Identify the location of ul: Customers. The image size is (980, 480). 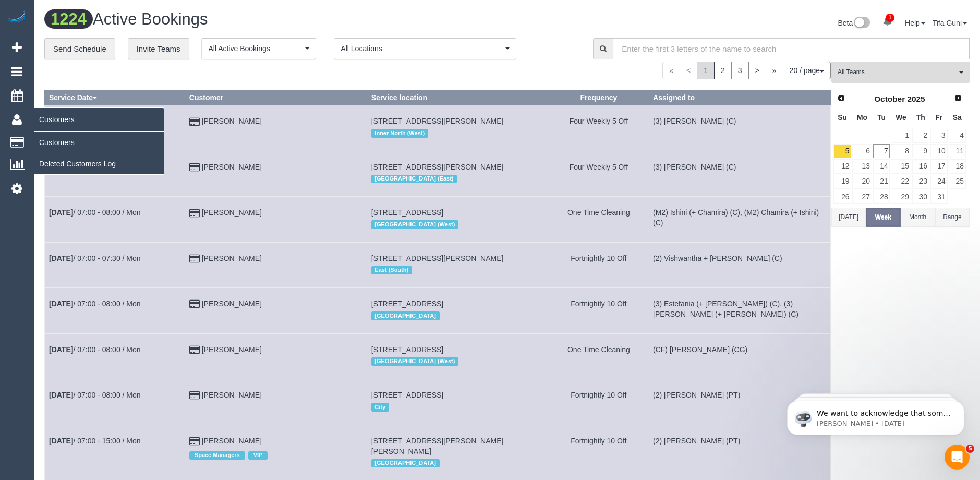
(99, 153).